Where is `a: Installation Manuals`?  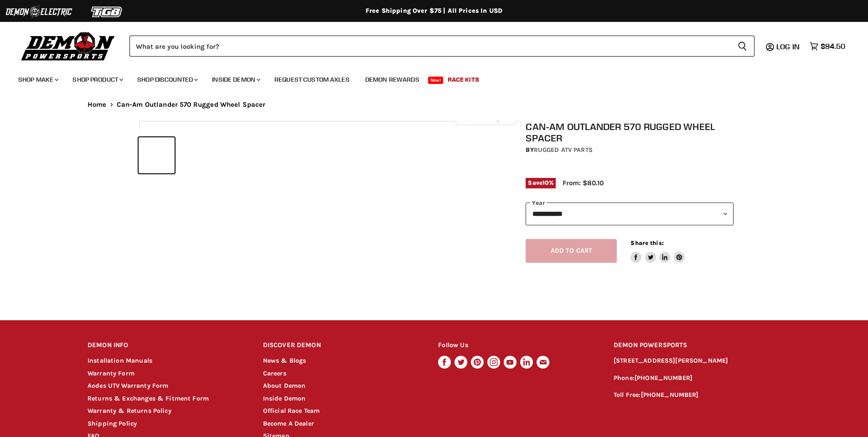 a: Installation Manuals is located at coordinates (120, 361).